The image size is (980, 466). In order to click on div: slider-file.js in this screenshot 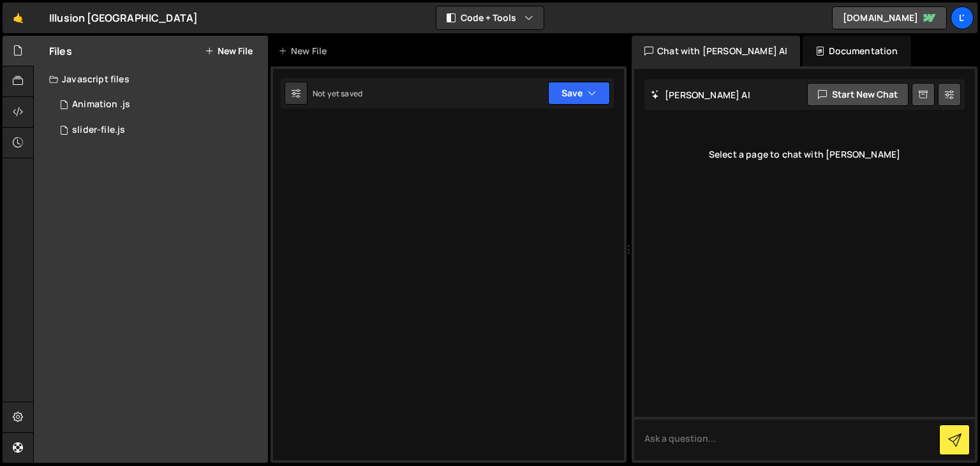, I will do `click(98, 130)`.